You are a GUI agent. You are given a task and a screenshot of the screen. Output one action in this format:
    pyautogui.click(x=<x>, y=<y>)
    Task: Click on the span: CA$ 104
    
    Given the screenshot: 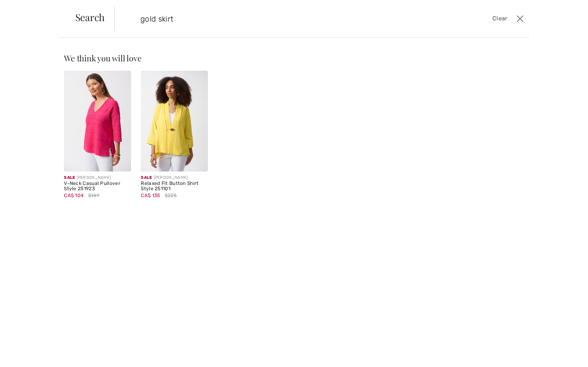 What is the action you would take?
    pyautogui.click(x=74, y=196)
    